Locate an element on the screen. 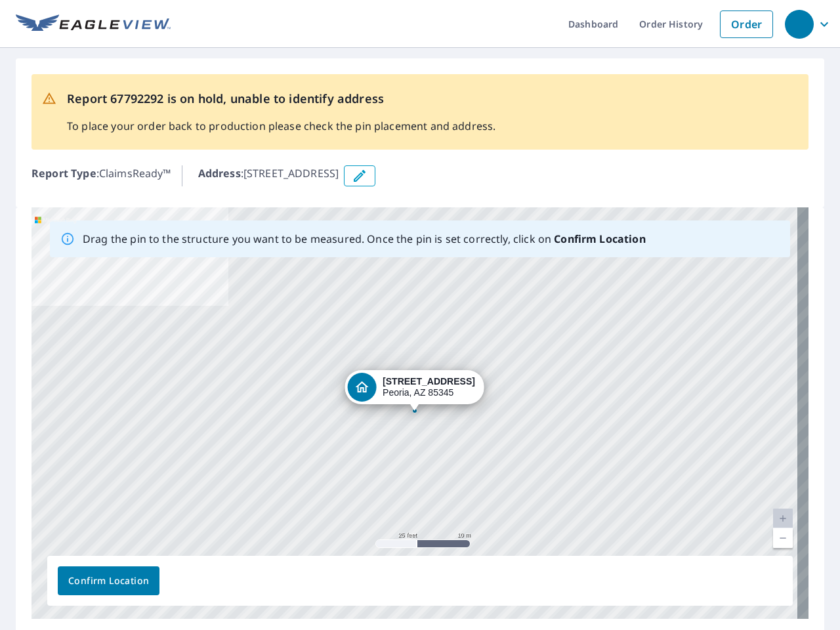  img: EV Logo is located at coordinates (93, 25).